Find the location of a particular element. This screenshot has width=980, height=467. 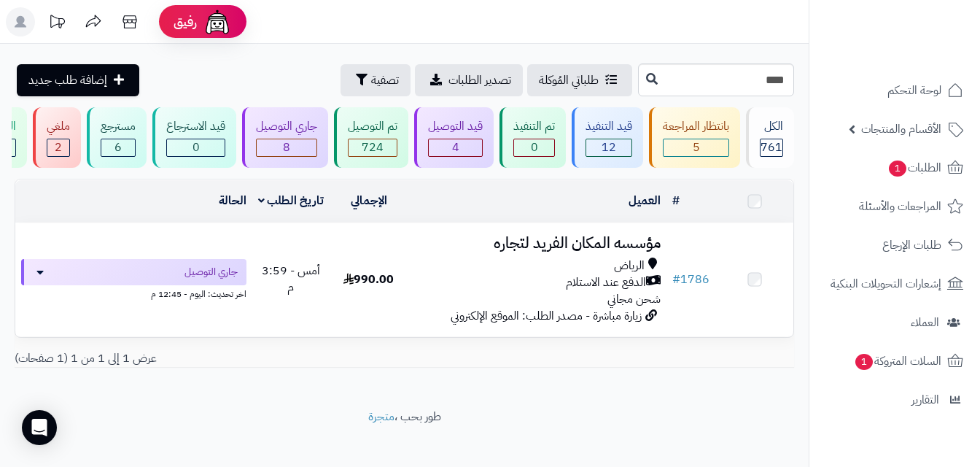

div: تم التوصيل is located at coordinates (373, 126).